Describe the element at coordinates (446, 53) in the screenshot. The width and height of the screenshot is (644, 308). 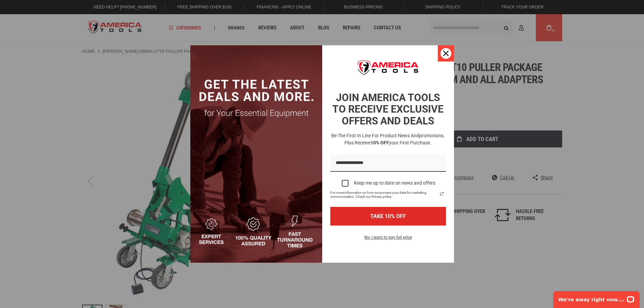
I see `svg: close icon` at that location.